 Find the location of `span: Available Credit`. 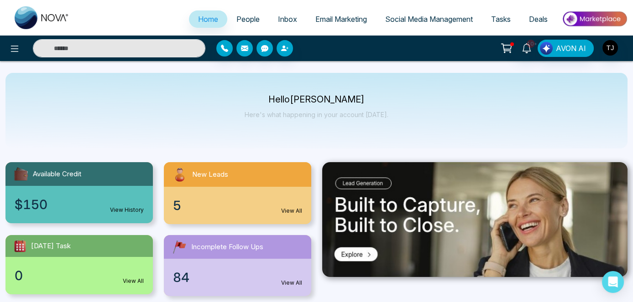

span: Available Credit is located at coordinates (57, 174).